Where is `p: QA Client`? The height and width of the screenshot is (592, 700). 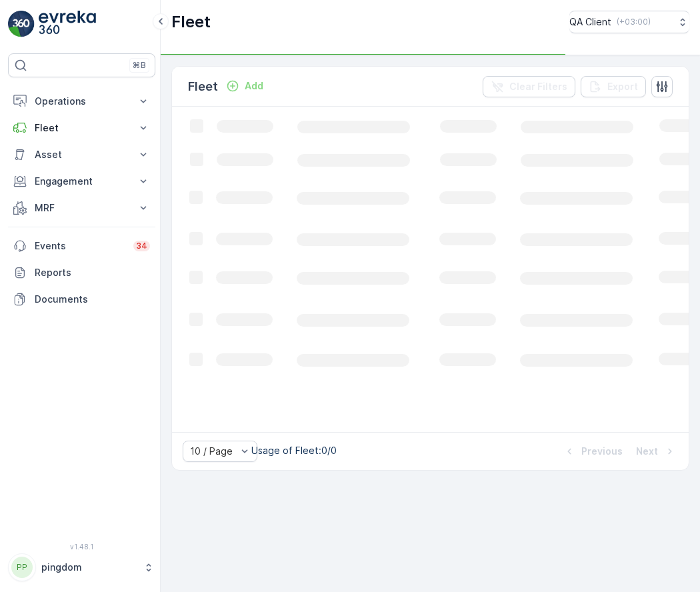
p: QA Client is located at coordinates (590, 22).